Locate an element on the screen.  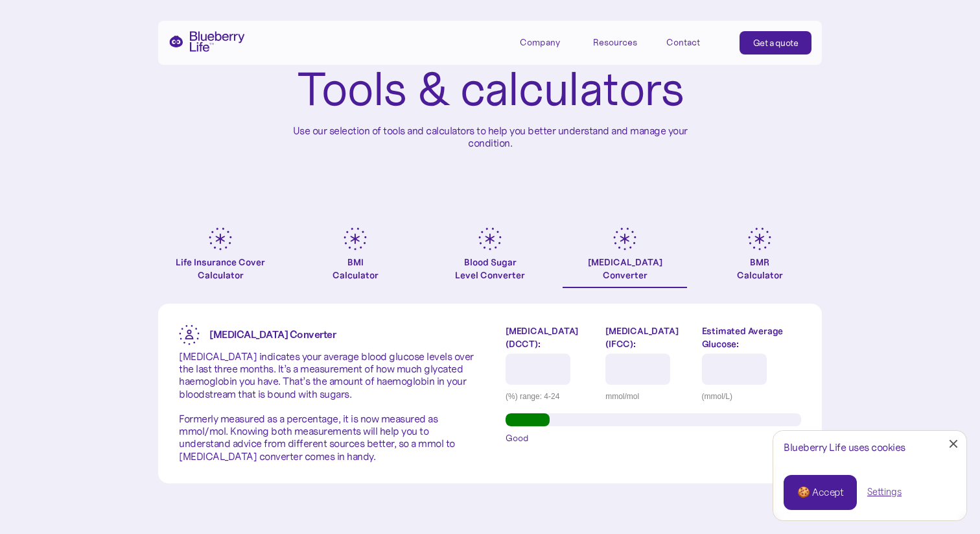
div: 🍪 Accept is located at coordinates (820, 492).